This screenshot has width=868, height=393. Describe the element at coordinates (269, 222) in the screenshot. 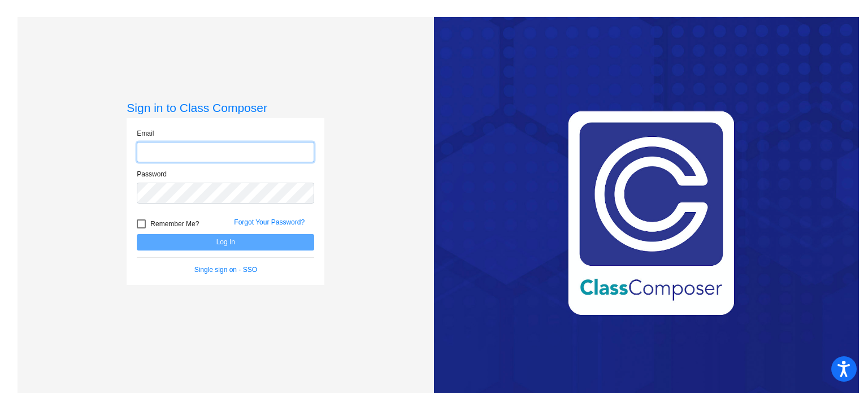

I see `a: Forgot Your Password?` at that location.